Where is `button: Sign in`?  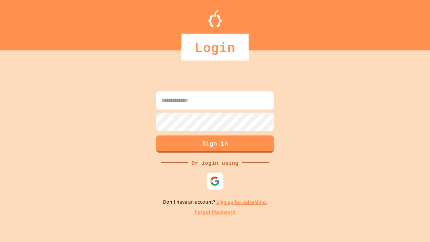
button: Sign in is located at coordinates (215, 144).